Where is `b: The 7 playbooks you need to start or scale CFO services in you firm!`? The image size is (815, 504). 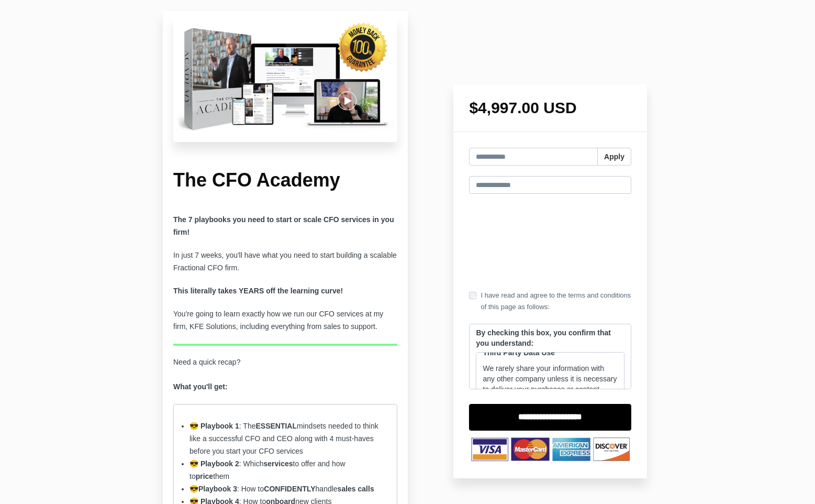
b: The 7 playbooks you need to start or scale CFO services in you firm! is located at coordinates (284, 226).